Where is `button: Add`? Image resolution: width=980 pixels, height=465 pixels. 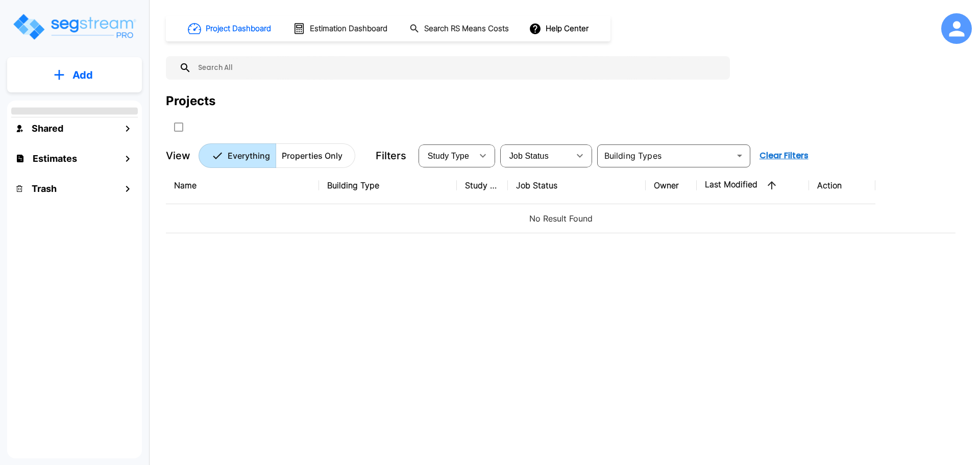 button: Add is located at coordinates (75, 75).